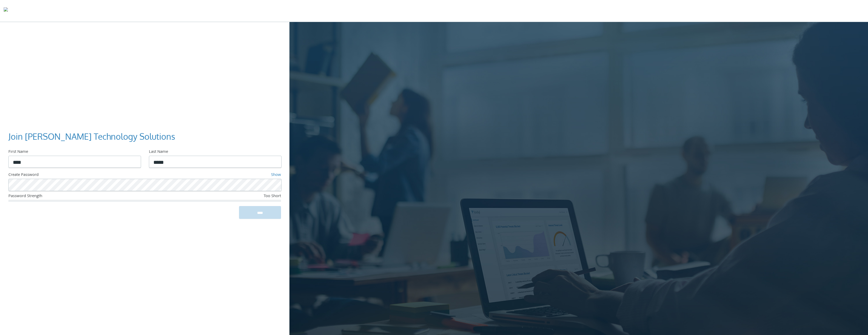 The height and width of the screenshot is (335, 868). Describe the element at coordinates (6, 11) in the screenshot. I see `img: todyl-logo-dark.svg` at that location.